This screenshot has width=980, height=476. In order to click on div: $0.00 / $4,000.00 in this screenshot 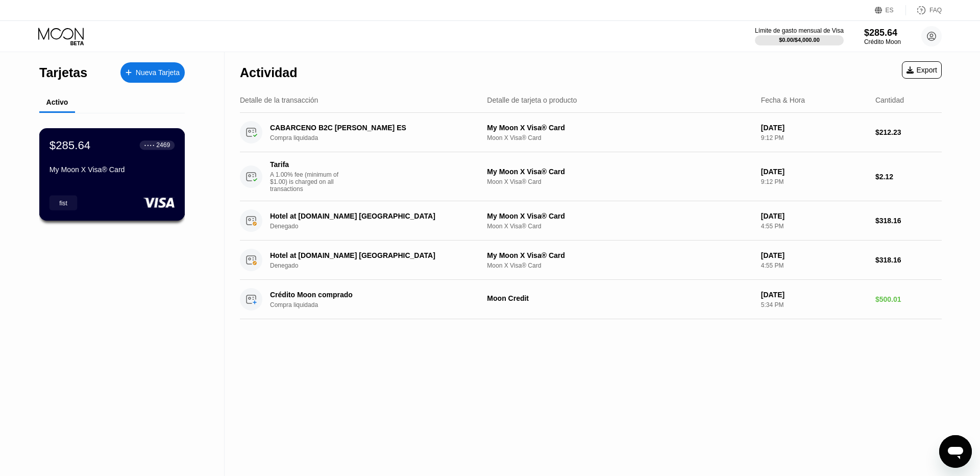, I will do `click(799, 40)`.